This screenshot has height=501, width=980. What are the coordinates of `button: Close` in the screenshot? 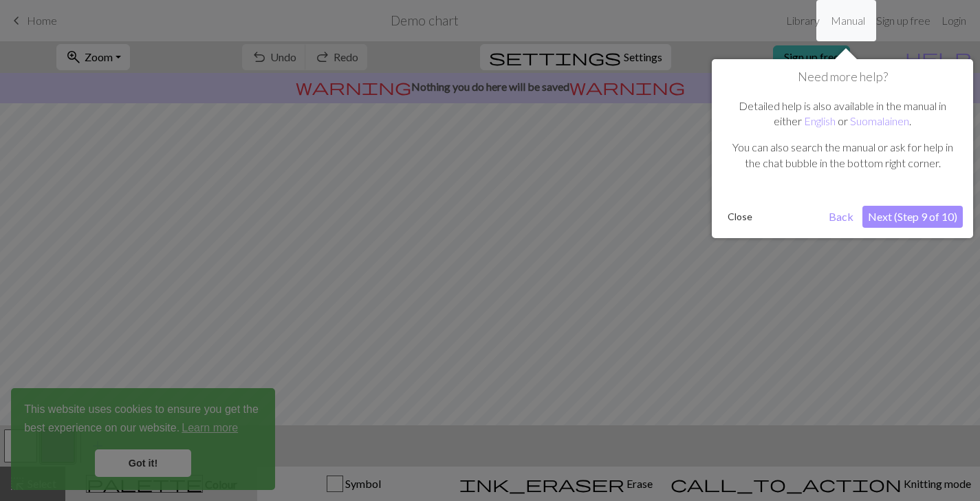 It's located at (740, 217).